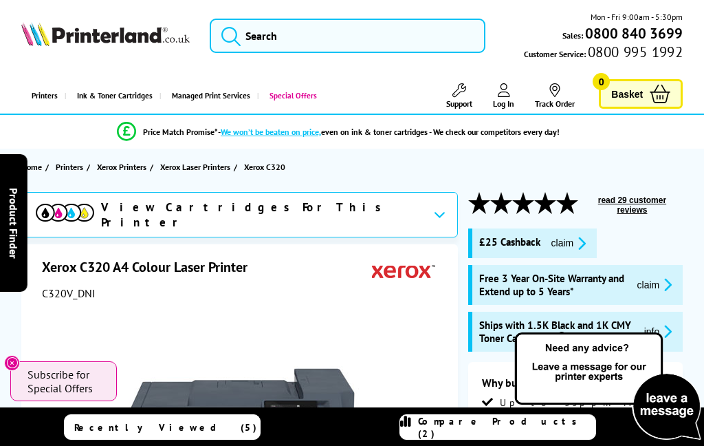 This screenshot has height=446, width=704. Describe the element at coordinates (459, 96) in the screenshot. I see `a: Support` at that location.